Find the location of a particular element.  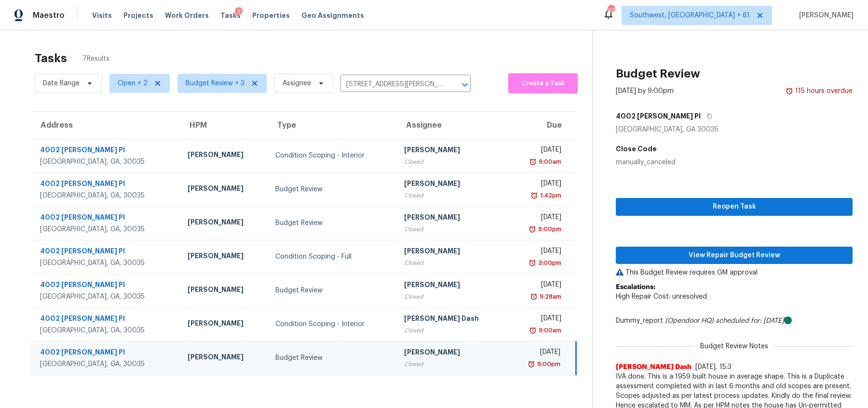

div: 426 is located at coordinates (611, 11).